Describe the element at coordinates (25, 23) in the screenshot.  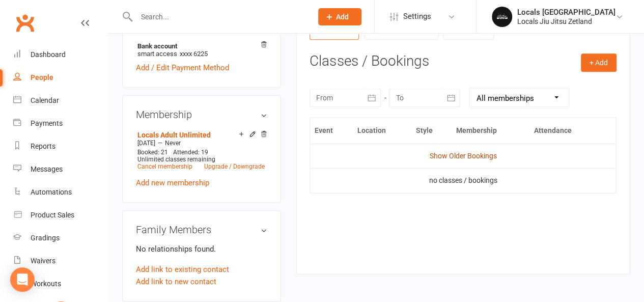
I see `a: Clubworx` at that location.